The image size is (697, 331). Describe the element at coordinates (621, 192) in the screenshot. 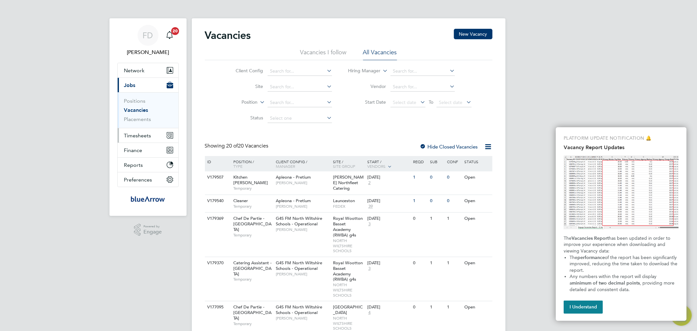

I see `img: Highlight Columns with Numbers in the Vacancies Report` at that location.